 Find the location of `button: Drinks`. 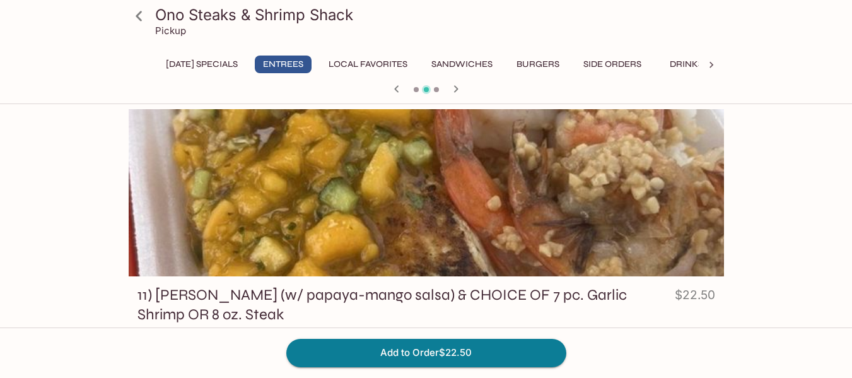

button: Drinks is located at coordinates (687, 64).